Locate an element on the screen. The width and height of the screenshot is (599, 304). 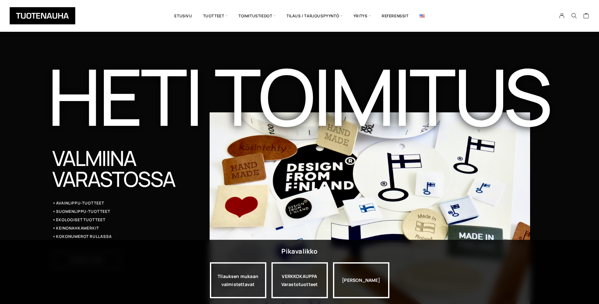
div: VERKKOKAUPPA Varastotuotteet is located at coordinates (300, 280).